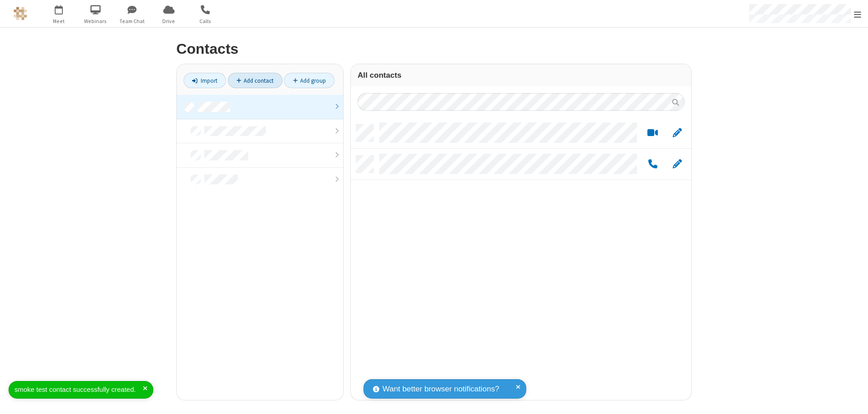 The height and width of the screenshot is (414, 868). Describe the element at coordinates (653, 133) in the screenshot. I see `button: Start a video meeting` at that location.